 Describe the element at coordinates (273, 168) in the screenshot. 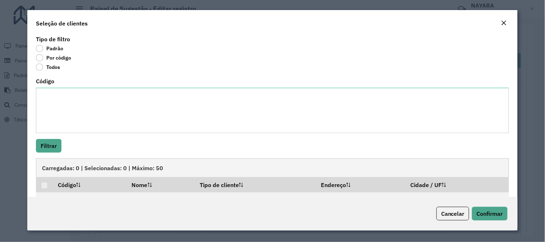

I see `div: Carregadas: 0 | Selecionadas: 0 | Máximo: 50` at that location.